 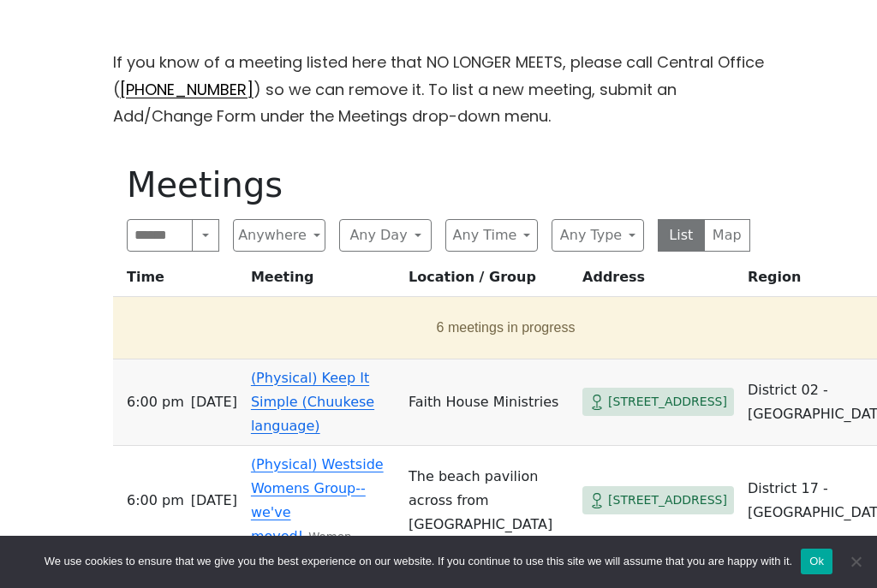 I want to click on span: We use cookies to ensure that we give you the best experience on our website. If you continue to ..., so click(x=418, y=561).